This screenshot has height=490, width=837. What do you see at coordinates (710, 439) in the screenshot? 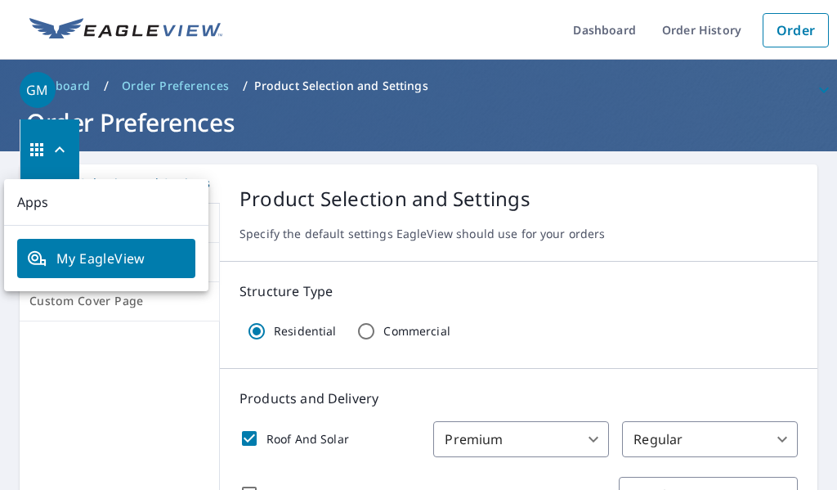
I see `div: Regular` at bounding box center [710, 439].